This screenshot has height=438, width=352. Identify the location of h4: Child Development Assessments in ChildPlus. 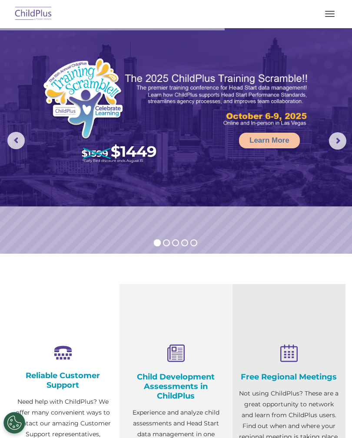
(176, 387).